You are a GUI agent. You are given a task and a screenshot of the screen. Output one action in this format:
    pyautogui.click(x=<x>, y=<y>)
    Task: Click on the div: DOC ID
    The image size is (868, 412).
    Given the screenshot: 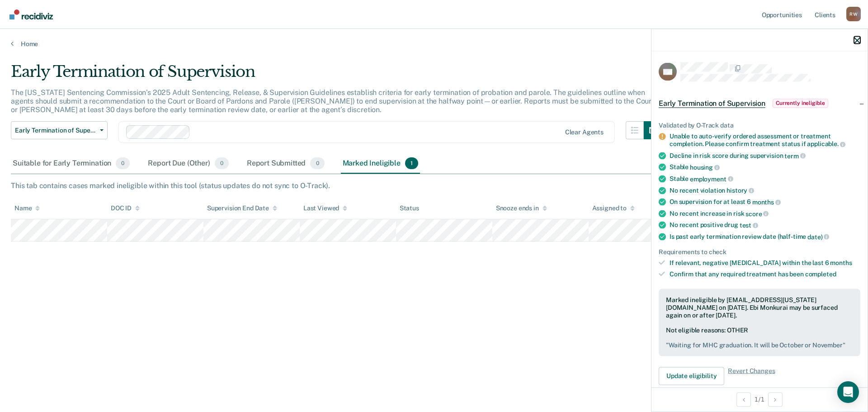 What is the action you would take?
    pyautogui.click(x=125, y=208)
    